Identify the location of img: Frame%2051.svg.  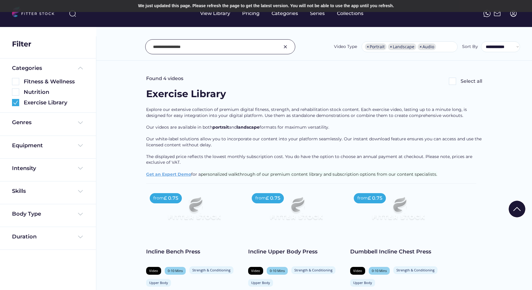
(497, 14).